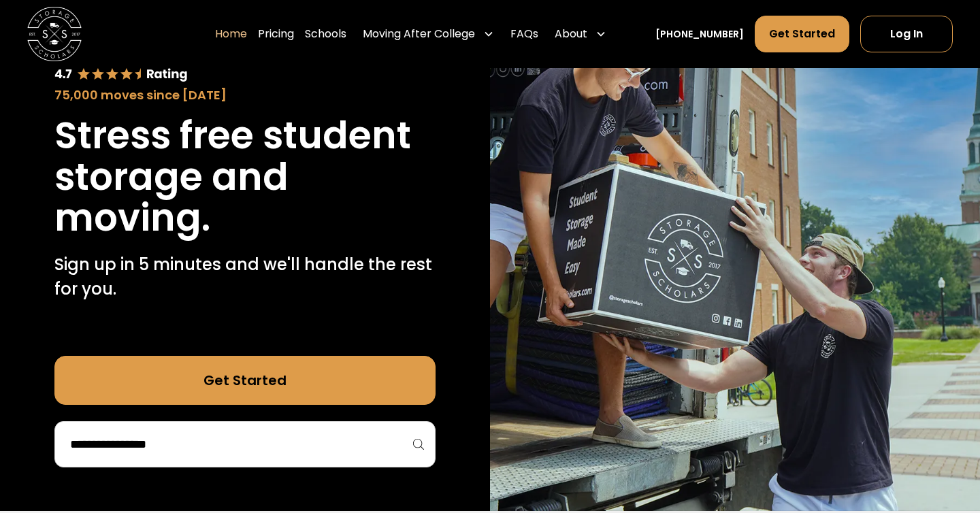 The width and height of the screenshot is (980, 513). Describe the element at coordinates (326, 34) in the screenshot. I see `a: Schools` at that location.